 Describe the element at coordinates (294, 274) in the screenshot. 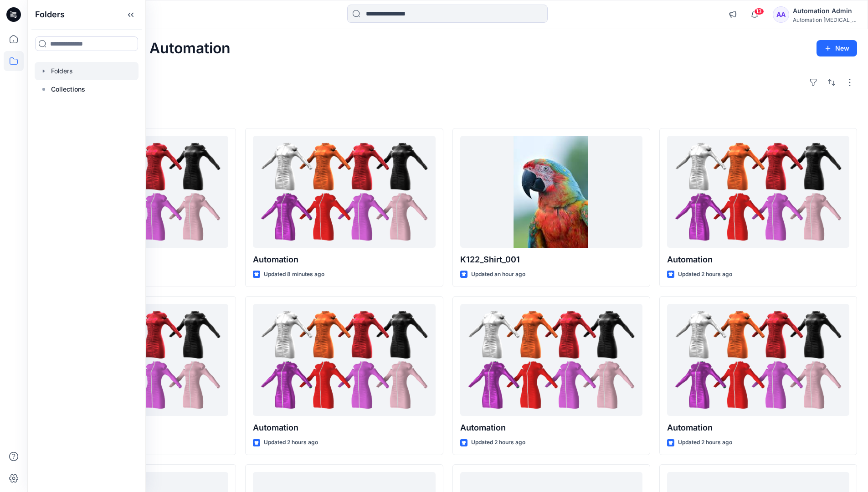

I see `p: Updated 8 minutes ago` at that location.